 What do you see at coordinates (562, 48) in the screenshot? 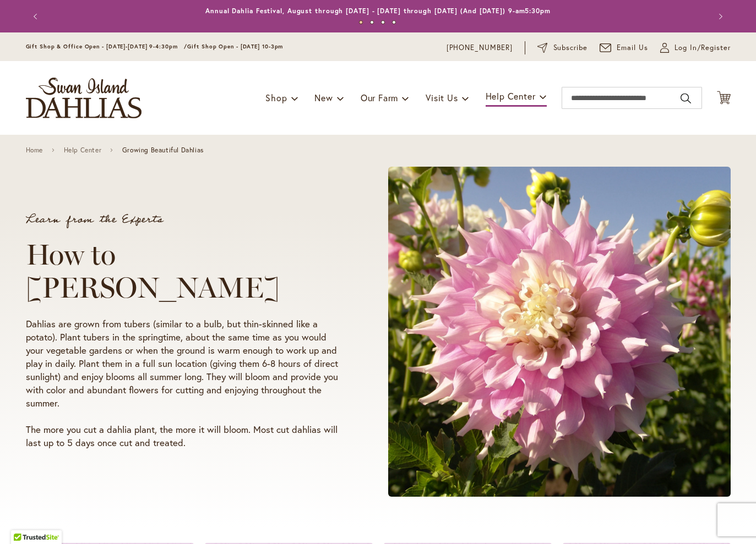
I see `a: Subscribe` at bounding box center [562, 48].